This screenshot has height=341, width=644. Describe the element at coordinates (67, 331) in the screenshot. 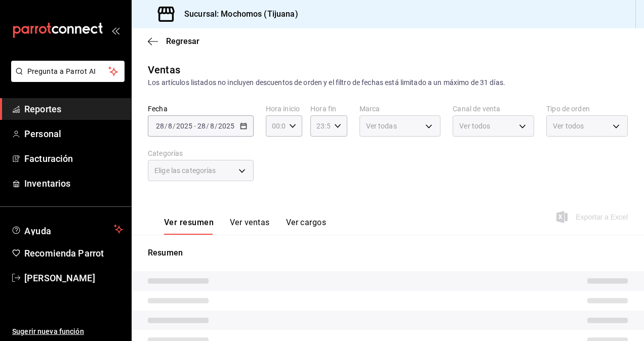

I see `span: Sugerir nueva función` at that location.